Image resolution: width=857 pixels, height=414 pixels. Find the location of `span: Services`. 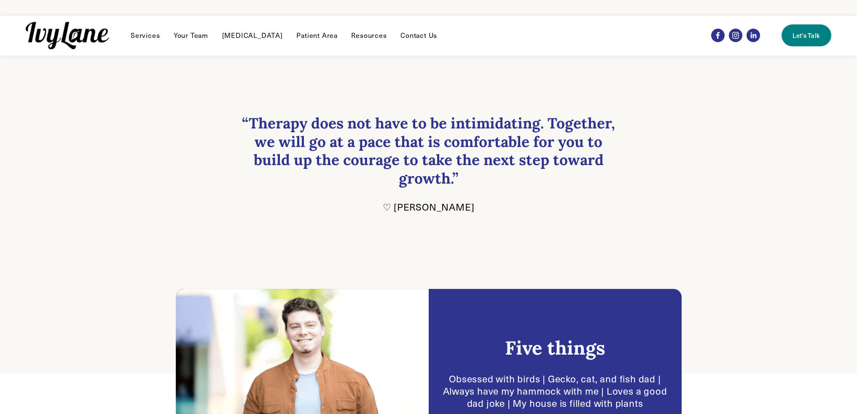

span: Services is located at coordinates (145, 35).